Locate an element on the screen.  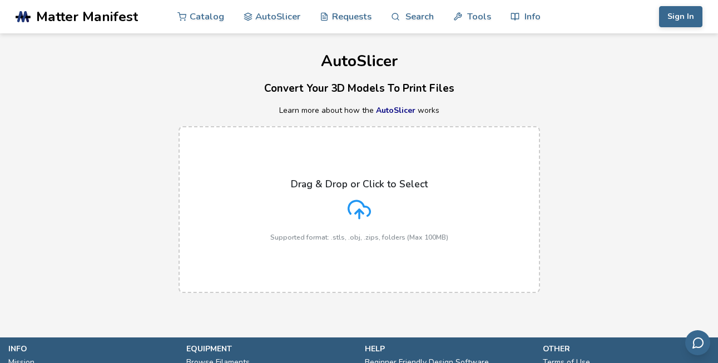
a: AutoSlicer is located at coordinates (395, 110).